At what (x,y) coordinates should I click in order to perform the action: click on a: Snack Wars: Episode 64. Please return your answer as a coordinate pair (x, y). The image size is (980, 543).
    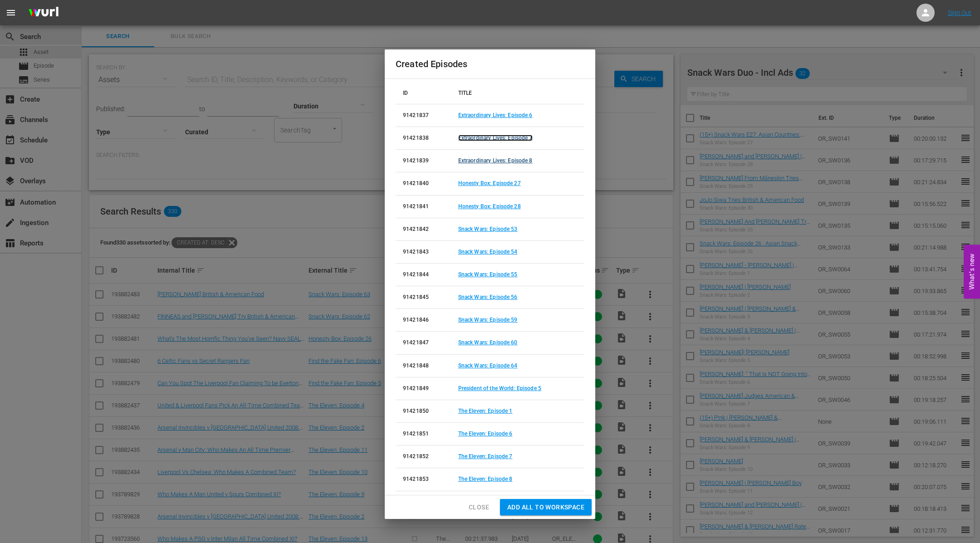
    Looking at the image, I should click on (488, 366).